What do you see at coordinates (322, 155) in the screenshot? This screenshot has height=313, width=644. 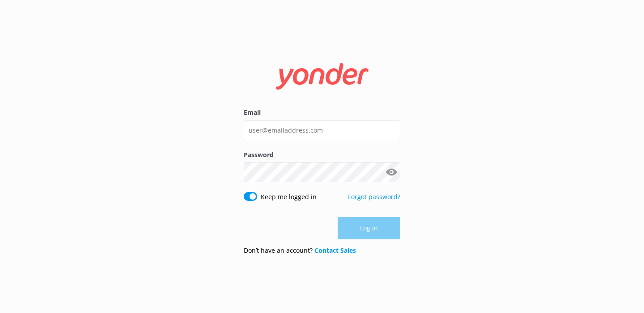 I see `label: Password` at bounding box center [322, 155].